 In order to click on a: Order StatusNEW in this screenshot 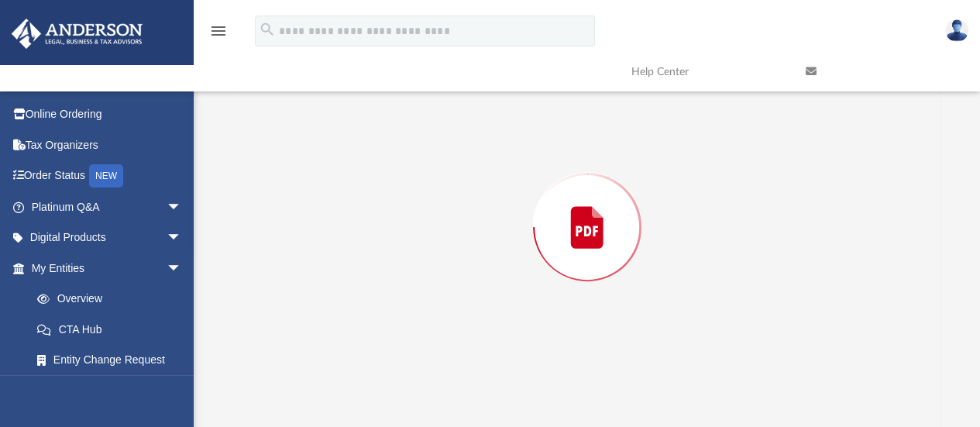, I will do `click(108, 176)`.